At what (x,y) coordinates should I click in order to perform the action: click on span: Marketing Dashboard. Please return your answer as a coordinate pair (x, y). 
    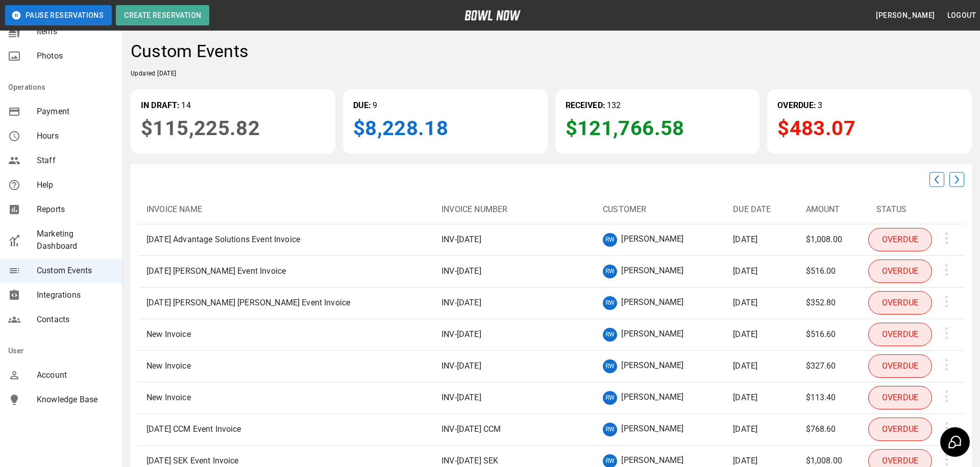
    Looking at the image, I should click on (76, 241).